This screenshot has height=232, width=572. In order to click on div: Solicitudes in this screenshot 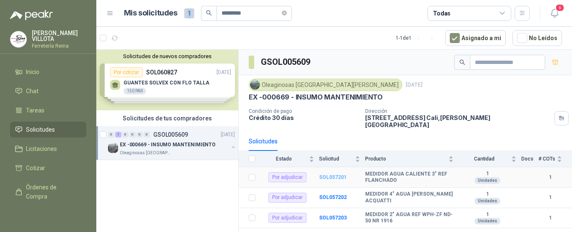, I will do `click(263, 142)`.